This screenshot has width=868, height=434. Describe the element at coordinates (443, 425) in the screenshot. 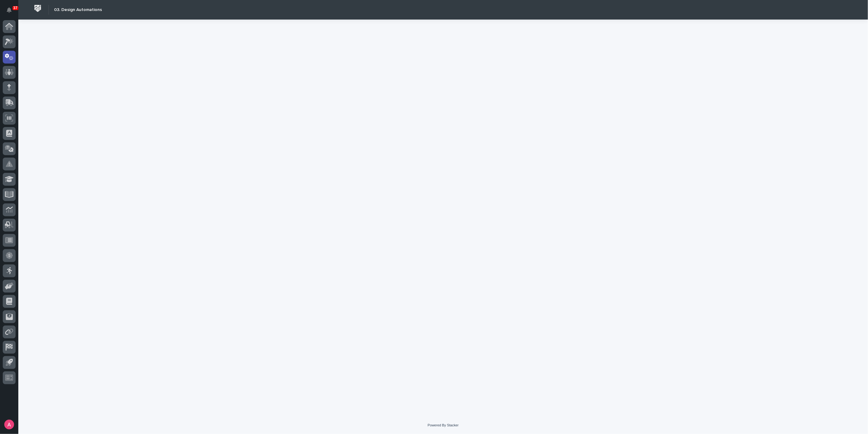

I see `a: Powered By Stacker` at that location.